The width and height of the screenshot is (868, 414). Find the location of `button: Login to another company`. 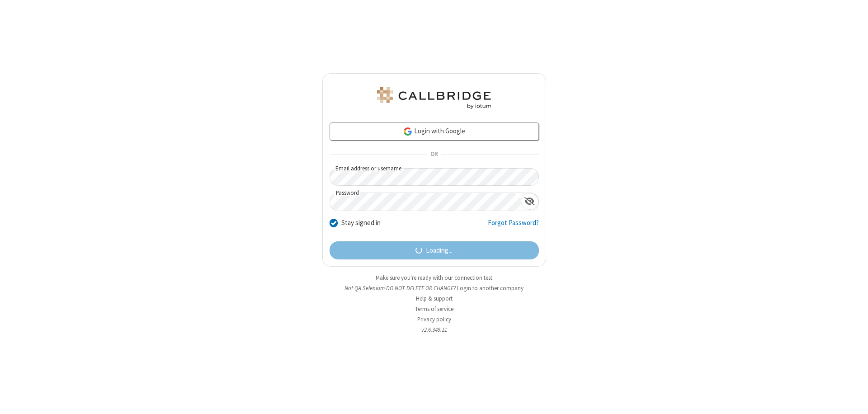

button: Login to another company is located at coordinates (490, 288).